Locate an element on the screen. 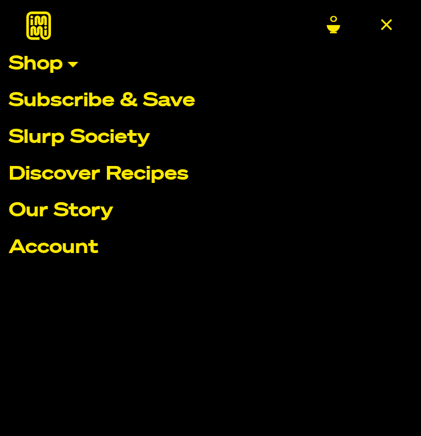  a: 0 is located at coordinates (333, 24).